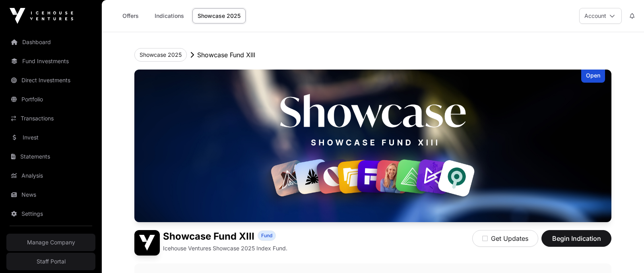 The height and width of the screenshot is (273, 644). I want to click on a: News, so click(51, 195).